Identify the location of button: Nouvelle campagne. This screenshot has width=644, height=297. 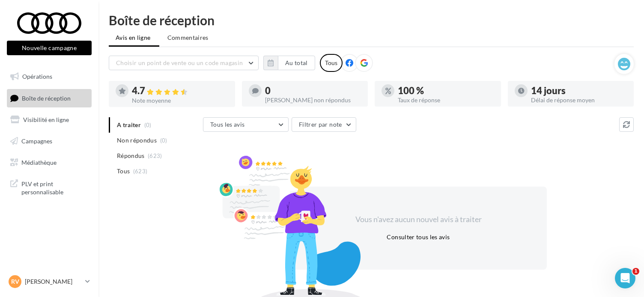
(49, 48).